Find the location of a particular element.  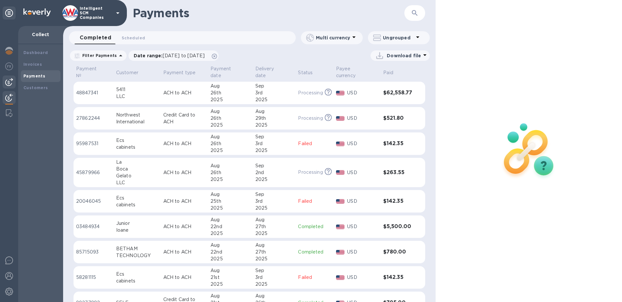

h1: Payments is located at coordinates (250, 13).